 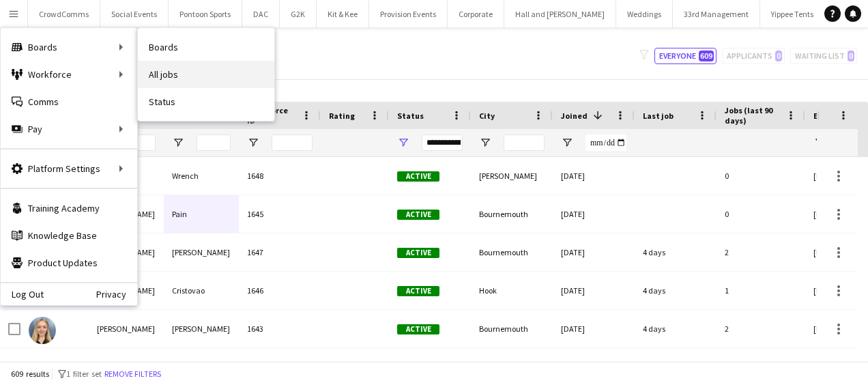 What do you see at coordinates (202, 214) in the screenshot?
I see `div: Pain` at bounding box center [202, 214].